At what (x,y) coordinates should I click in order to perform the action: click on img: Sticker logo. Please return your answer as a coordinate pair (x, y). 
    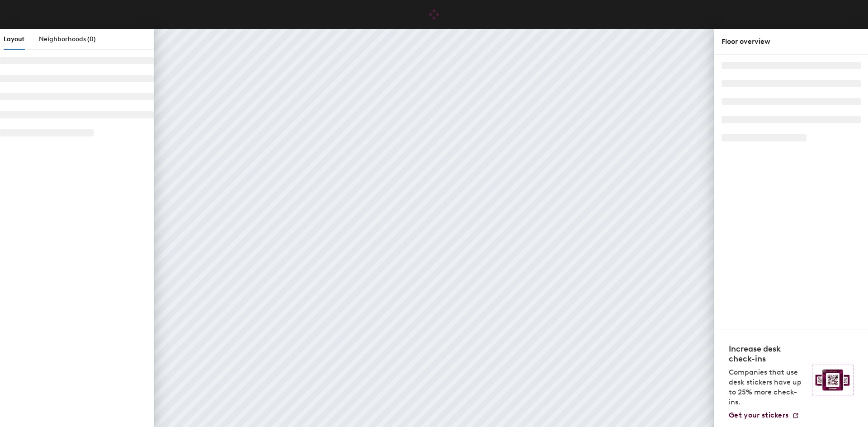
    Looking at the image, I should click on (833, 380).